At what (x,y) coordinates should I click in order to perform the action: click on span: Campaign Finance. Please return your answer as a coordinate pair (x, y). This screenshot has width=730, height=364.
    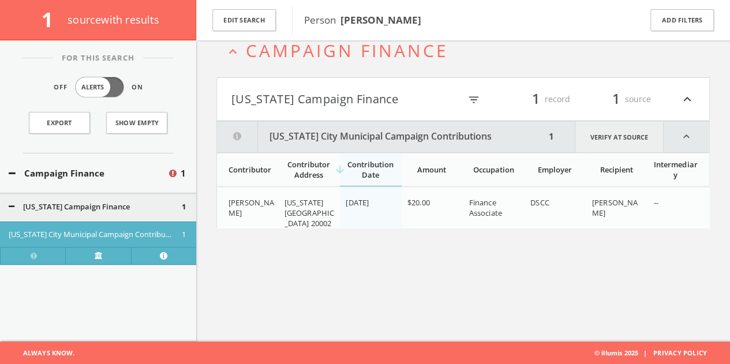
    Looking at the image, I should click on (347, 50).